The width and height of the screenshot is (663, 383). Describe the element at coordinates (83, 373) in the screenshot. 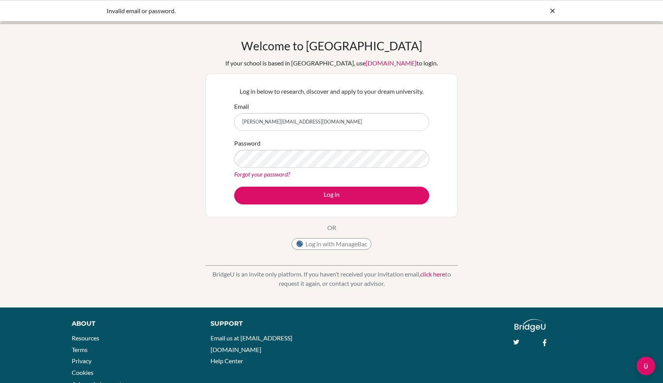

I see `a: Cookies` at that location.